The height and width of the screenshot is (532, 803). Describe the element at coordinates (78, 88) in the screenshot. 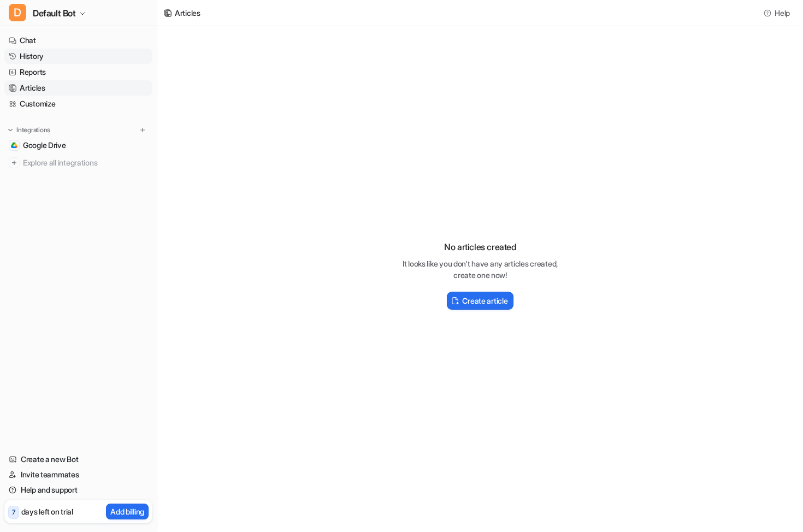

I see `a: Articles` at that location.